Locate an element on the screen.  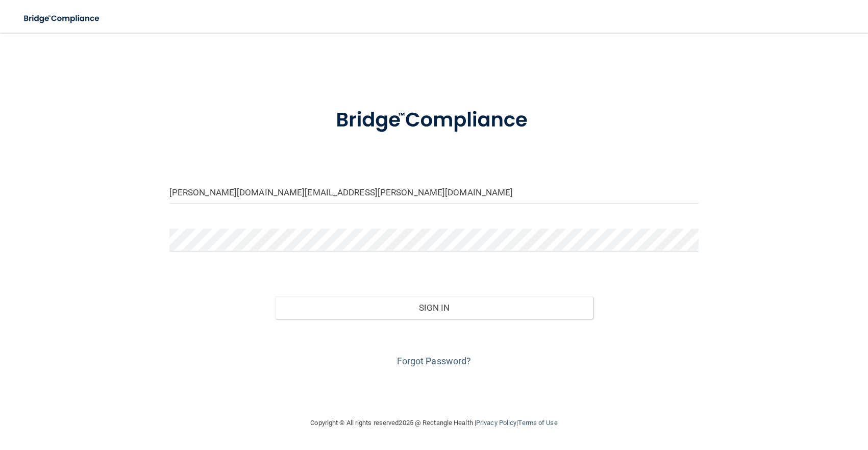
a: Forgot Password? is located at coordinates (434, 361).